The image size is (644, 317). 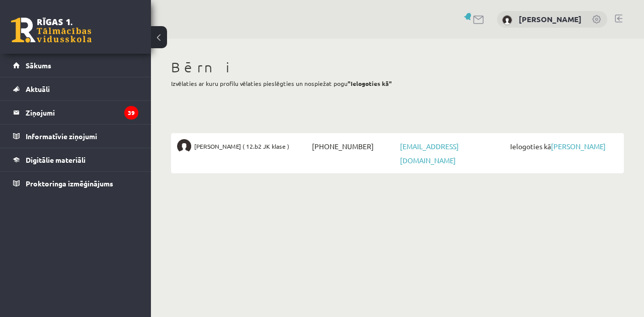 What do you see at coordinates (82, 137) in the screenshot?
I see `legend: Informatīvie ziņojumi` at bounding box center [82, 137].